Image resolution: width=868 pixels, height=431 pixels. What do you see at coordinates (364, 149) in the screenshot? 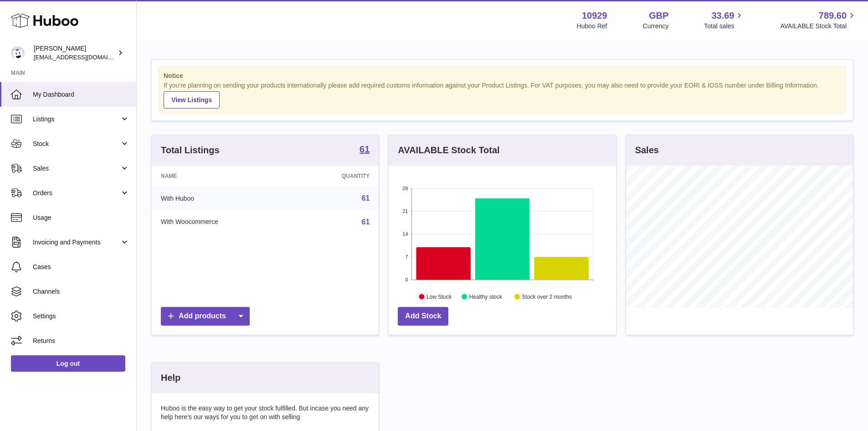
I see `strong: 61` at bounding box center [364, 149].